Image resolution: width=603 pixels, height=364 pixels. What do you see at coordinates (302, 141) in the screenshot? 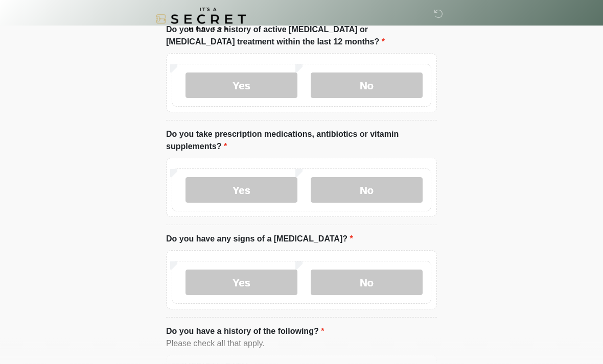
I see `label: Do you take prescription medications, antibiotics or vitamin supplements?` at bounding box center [302, 141].